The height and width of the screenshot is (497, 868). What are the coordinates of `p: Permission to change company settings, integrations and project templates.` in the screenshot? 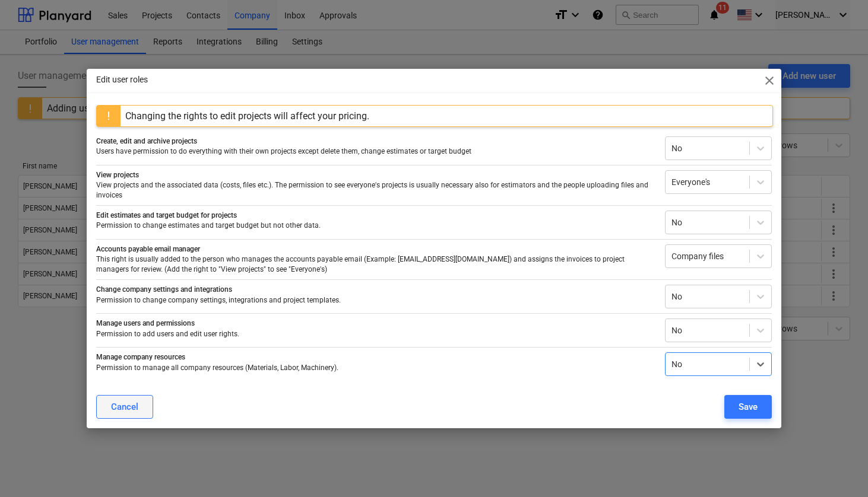 It's located at (376, 300).